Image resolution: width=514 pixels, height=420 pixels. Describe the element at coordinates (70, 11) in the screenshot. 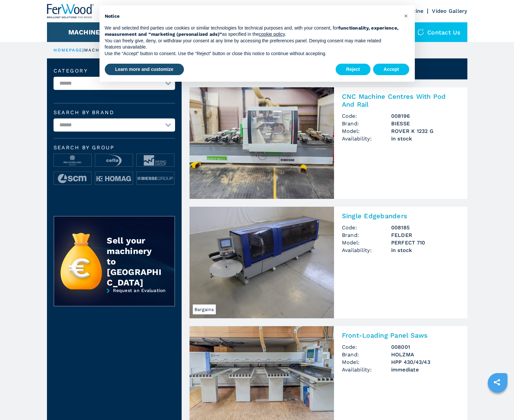

I see `img: Ferwood` at that location.